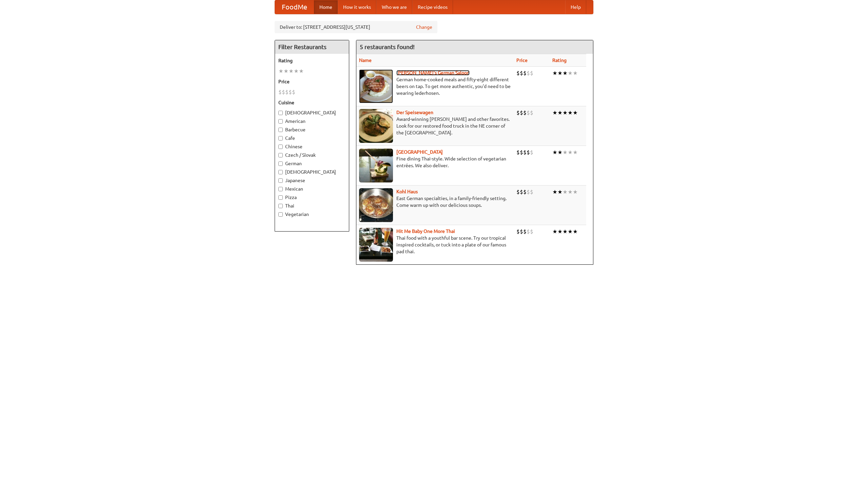 The height and width of the screenshot is (479, 868). What do you see at coordinates (415, 112) in the screenshot?
I see `b: Der Speisewagen` at bounding box center [415, 112].